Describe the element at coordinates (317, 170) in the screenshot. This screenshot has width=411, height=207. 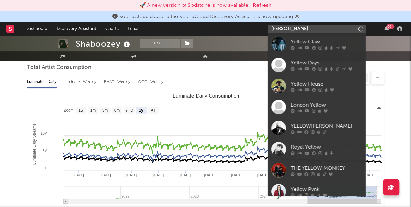
I see `a: THE YELLOW MONKEY` at that location.